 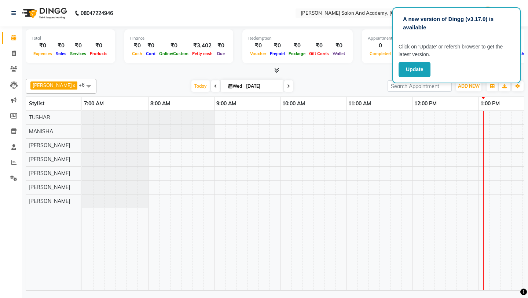 I want to click on span: Wed, so click(x=235, y=86).